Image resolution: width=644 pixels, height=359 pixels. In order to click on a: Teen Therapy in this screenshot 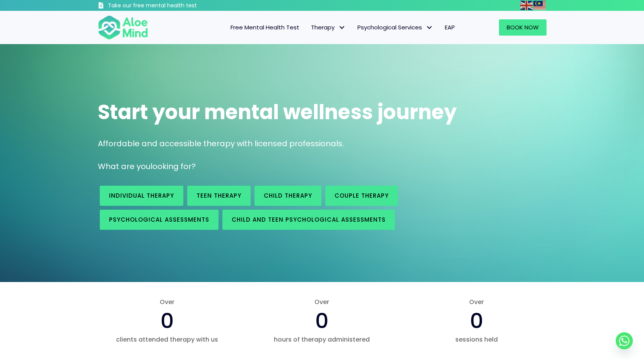, I will do `click(219, 196)`.